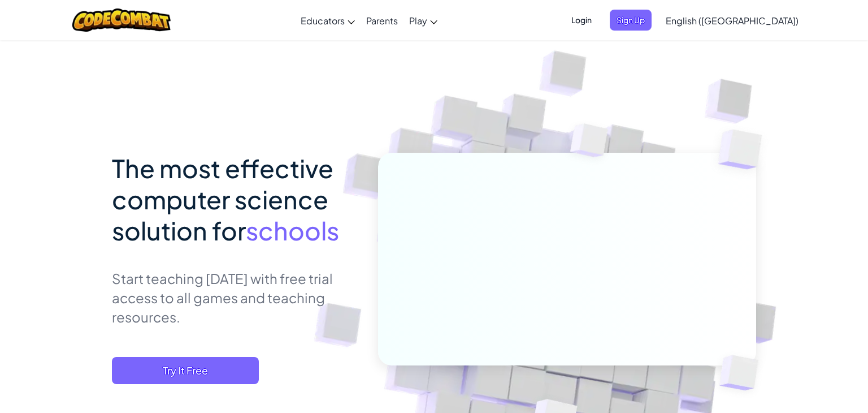 The width and height of the screenshot is (868, 413). I want to click on a: Play, so click(423, 20).